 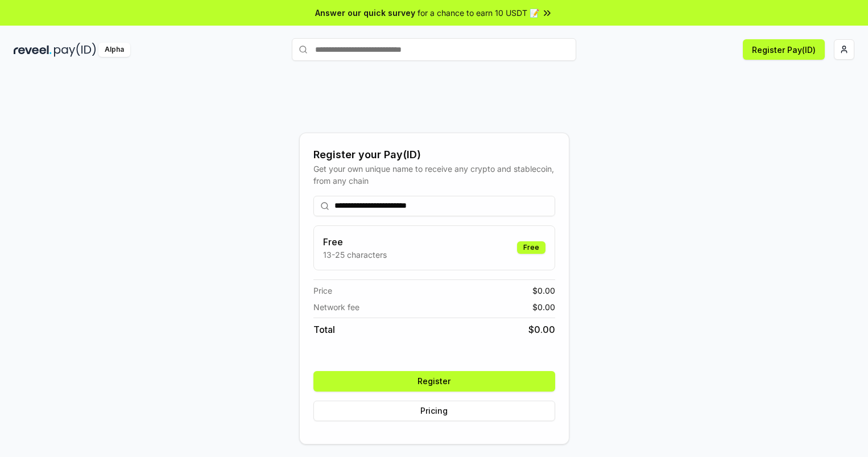 What do you see at coordinates (434, 381) in the screenshot?
I see `button: Register` at bounding box center [434, 381].